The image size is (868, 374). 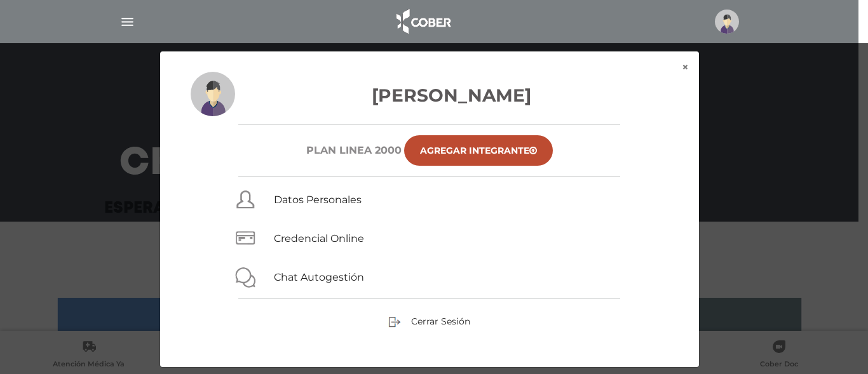 What do you see at coordinates (478, 150) in the screenshot?
I see `a: Agregar Integrante` at bounding box center [478, 150].